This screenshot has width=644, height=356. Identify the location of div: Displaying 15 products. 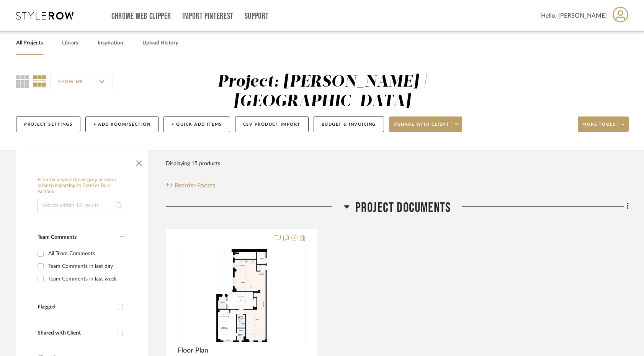
(193, 164).